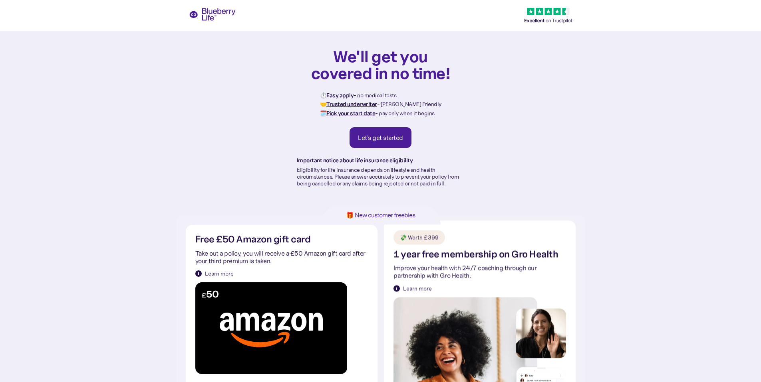  Describe the element at coordinates (380, 177) in the screenshot. I see `p: Eligibility for life insurance depends on lifestyle and health circumstances. Please answer accur...` at that location.